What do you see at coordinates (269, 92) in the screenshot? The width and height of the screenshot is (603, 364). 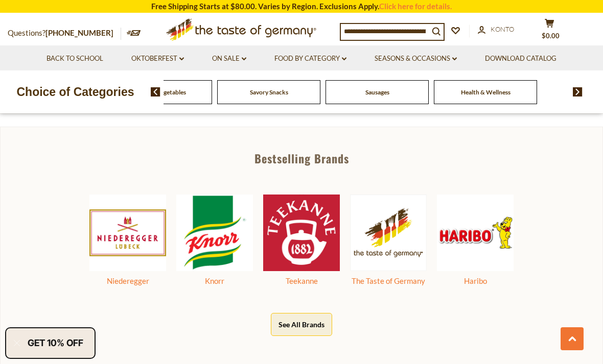 I see `a: Savory Snacks` at bounding box center [269, 92].